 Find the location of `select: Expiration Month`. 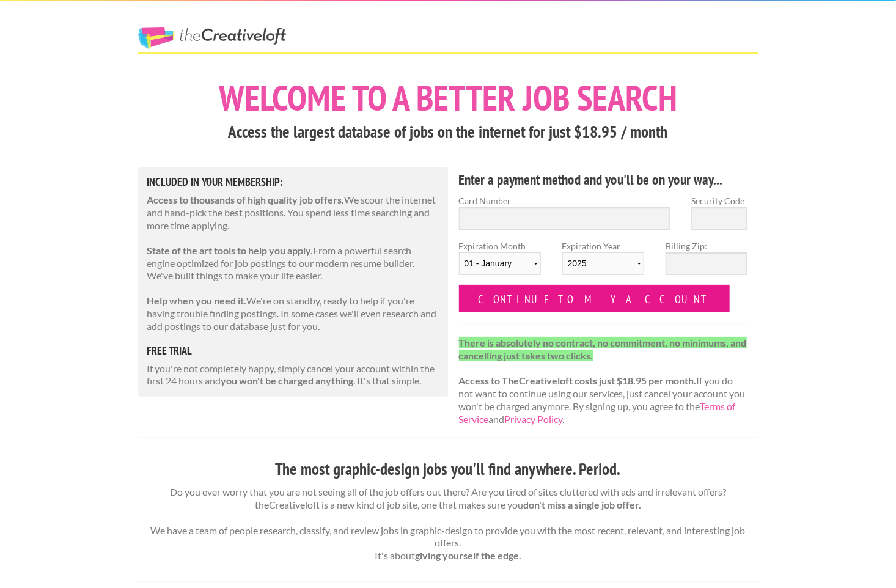

select: Expiration Month is located at coordinates (500, 264).